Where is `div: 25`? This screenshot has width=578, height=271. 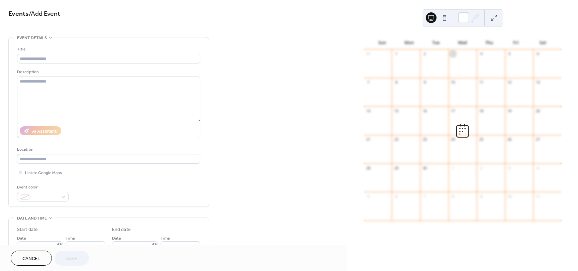 div: 25 is located at coordinates (481, 140).